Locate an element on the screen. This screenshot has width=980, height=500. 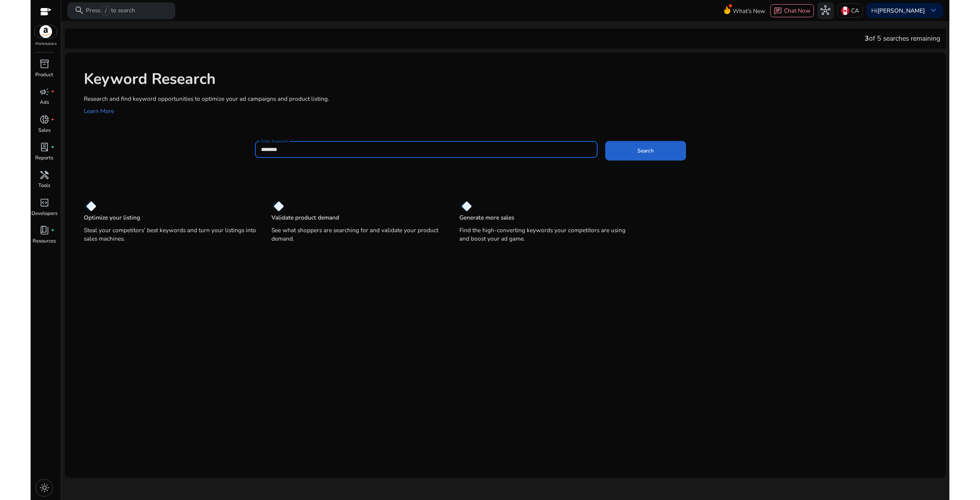
p: Press to search is located at coordinates (110, 11).